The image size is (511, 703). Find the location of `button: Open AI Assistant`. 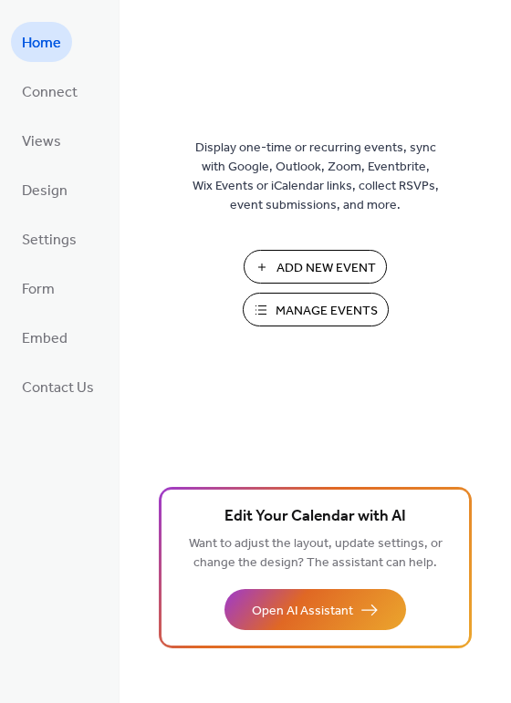

button: Open AI Assistant is located at coordinates (315, 609).